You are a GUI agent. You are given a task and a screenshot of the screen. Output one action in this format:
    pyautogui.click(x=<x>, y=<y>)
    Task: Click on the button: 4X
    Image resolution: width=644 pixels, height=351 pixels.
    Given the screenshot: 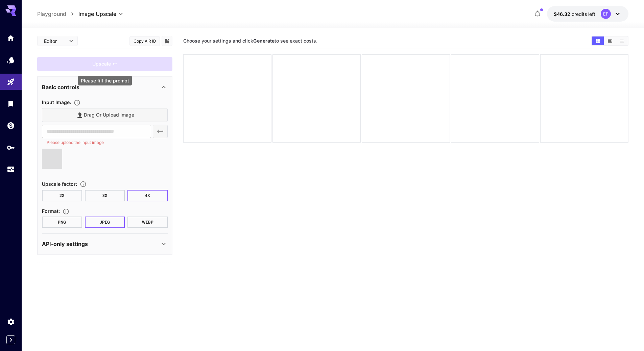 What is the action you would take?
    pyautogui.click(x=147, y=195)
    